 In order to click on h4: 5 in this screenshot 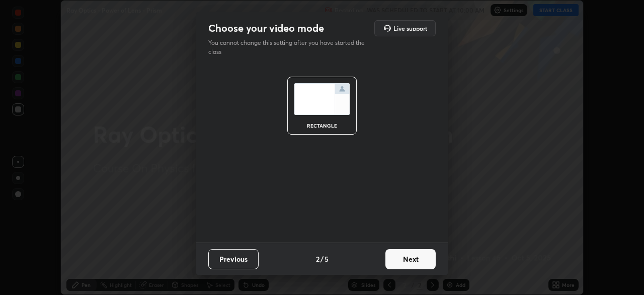, I will do `click(327, 259)`.